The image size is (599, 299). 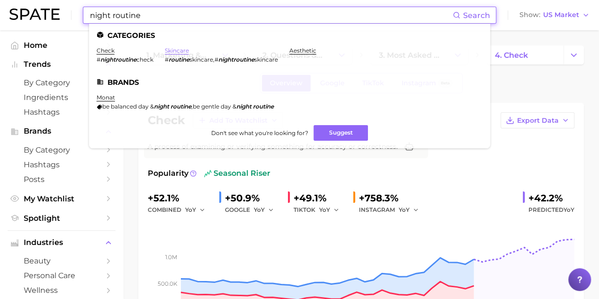 What do you see at coordinates (525, 55) in the screenshot?
I see `a: 4. check` at bounding box center [525, 55].